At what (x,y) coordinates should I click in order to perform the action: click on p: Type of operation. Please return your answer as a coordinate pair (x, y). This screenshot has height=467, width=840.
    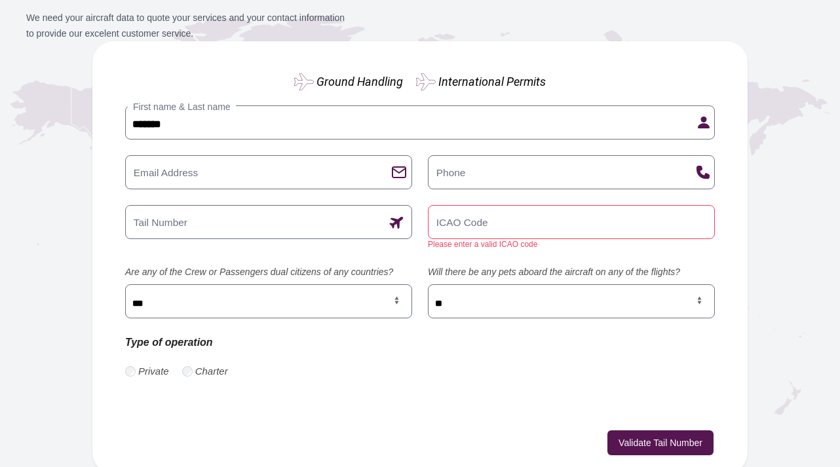
    Looking at the image, I should click on (269, 343).